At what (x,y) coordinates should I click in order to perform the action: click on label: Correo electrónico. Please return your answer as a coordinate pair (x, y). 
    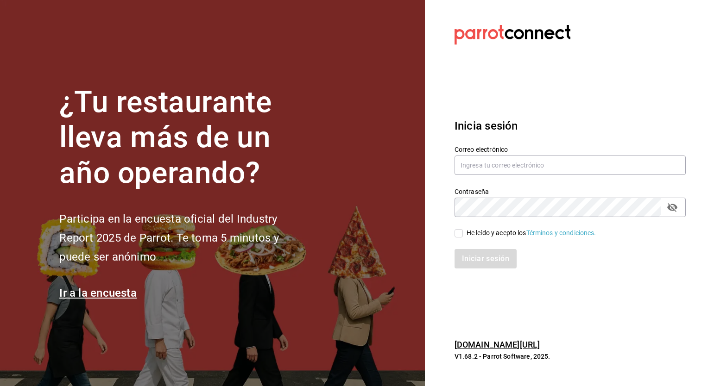
    Looking at the image, I should click on (570, 149).